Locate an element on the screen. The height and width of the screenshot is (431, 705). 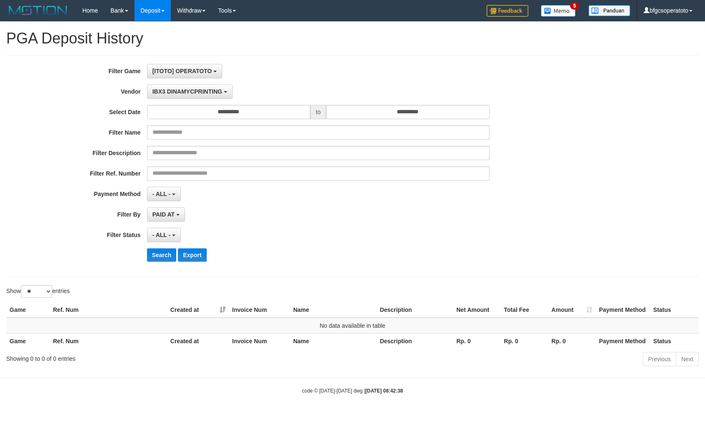
img: Feedback.jpg is located at coordinates (508, 11).